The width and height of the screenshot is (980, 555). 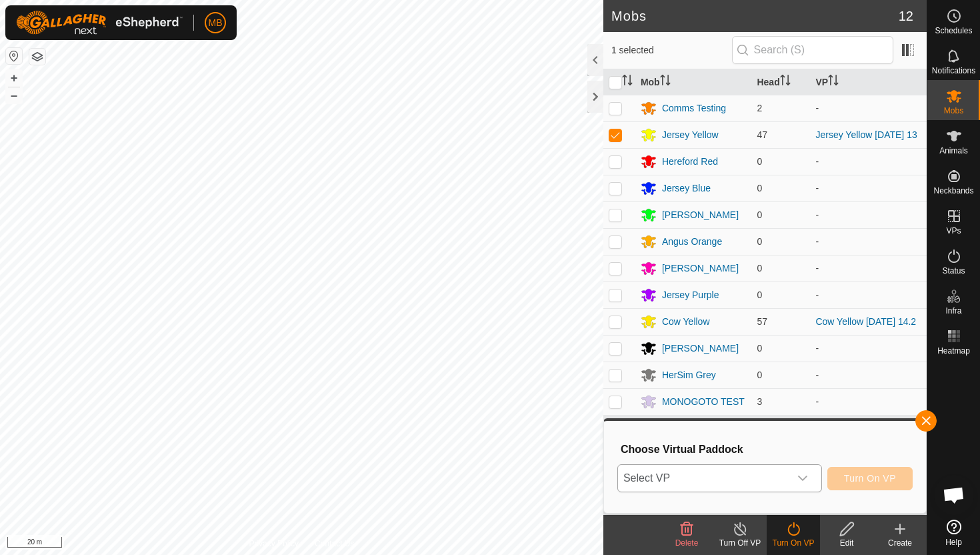 I want to click on span: MB, so click(x=215, y=23).